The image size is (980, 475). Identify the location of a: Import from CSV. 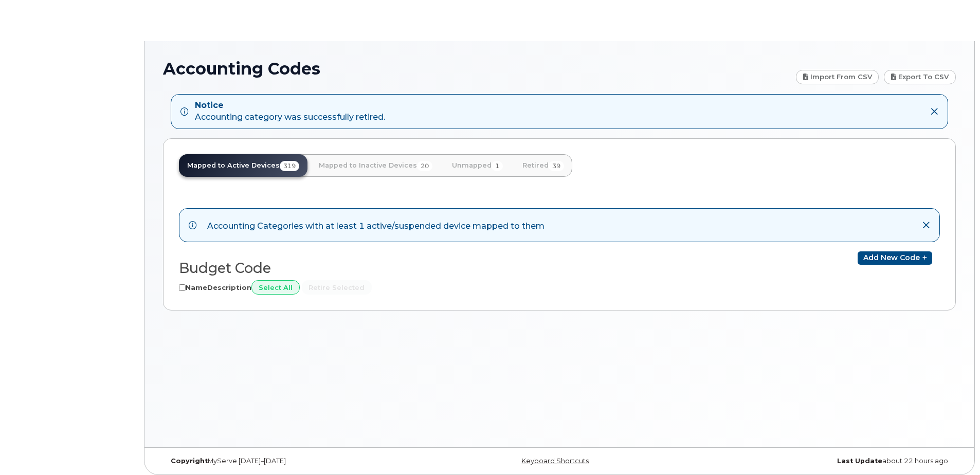
(838, 77).